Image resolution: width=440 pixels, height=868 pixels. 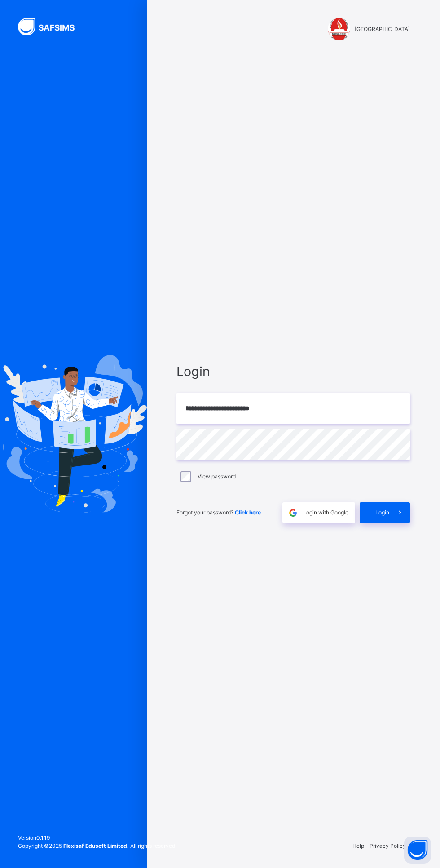 What do you see at coordinates (358, 846) in the screenshot?
I see `a: Help` at bounding box center [358, 846].